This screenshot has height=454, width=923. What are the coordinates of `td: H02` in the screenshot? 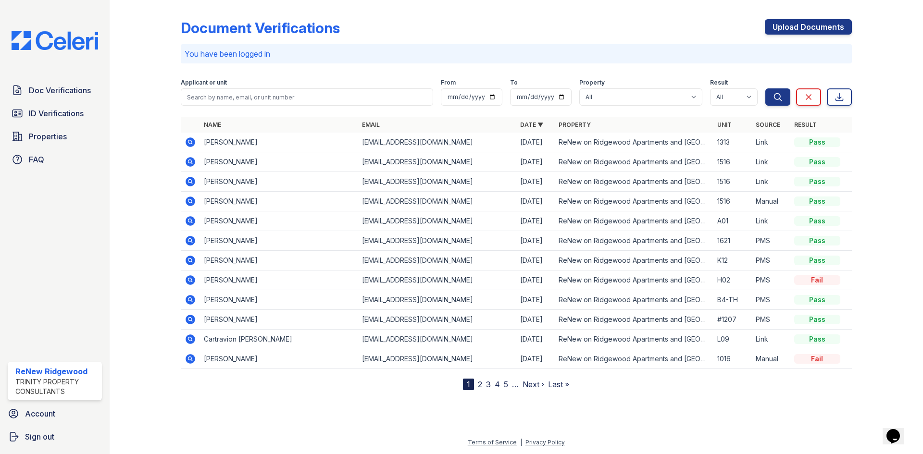 It's located at (733, 280).